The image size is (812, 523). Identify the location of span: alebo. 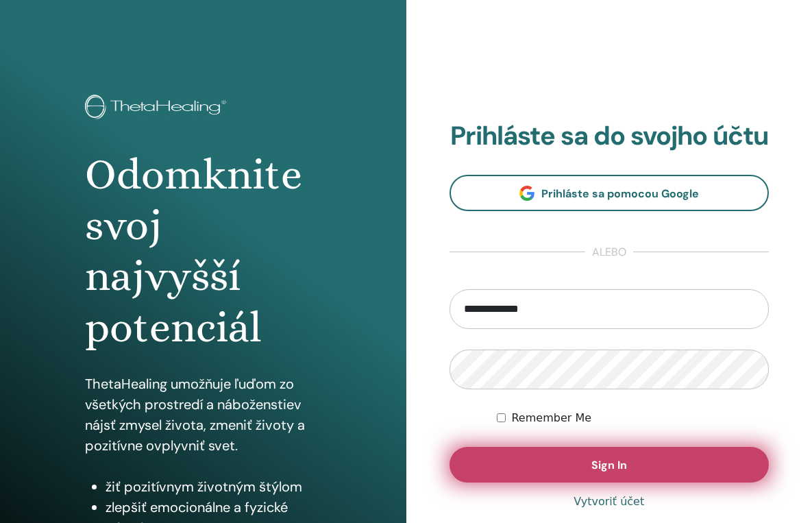
(609, 252).